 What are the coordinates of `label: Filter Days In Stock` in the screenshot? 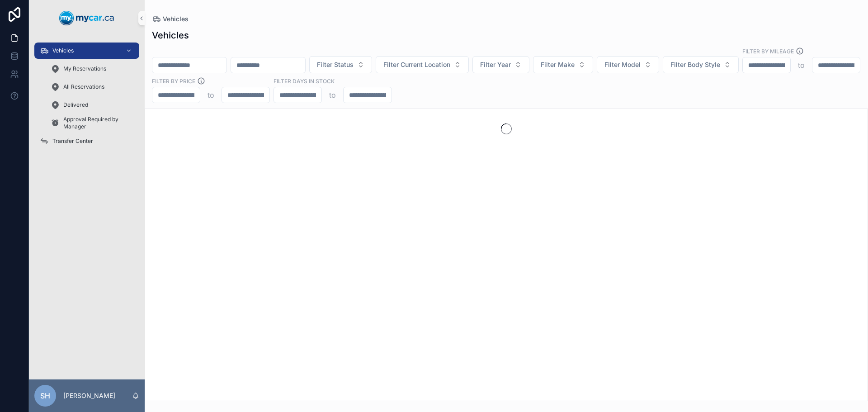 It's located at (304, 81).